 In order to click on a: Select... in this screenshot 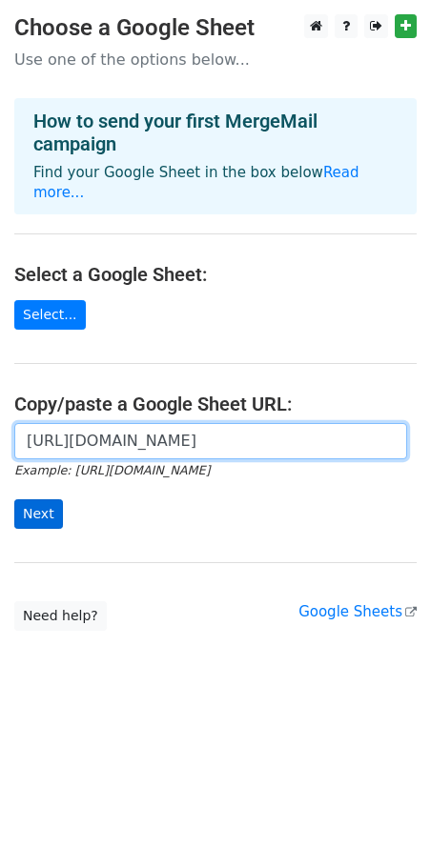, I will do `click(49, 314)`.